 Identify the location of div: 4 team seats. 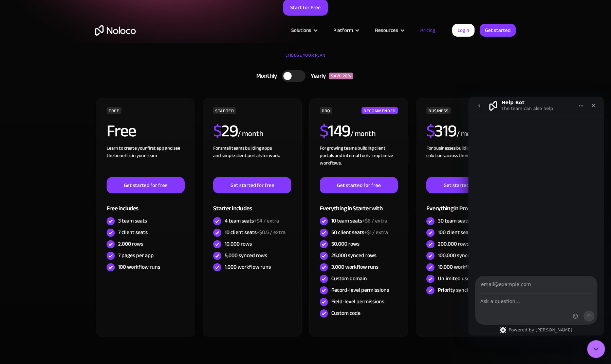
(252, 221).